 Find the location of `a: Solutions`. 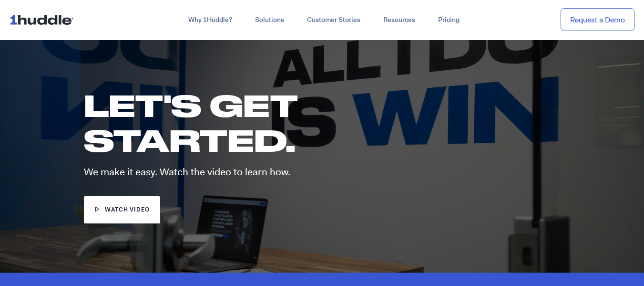

a: Solutions is located at coordinates (269, 20).